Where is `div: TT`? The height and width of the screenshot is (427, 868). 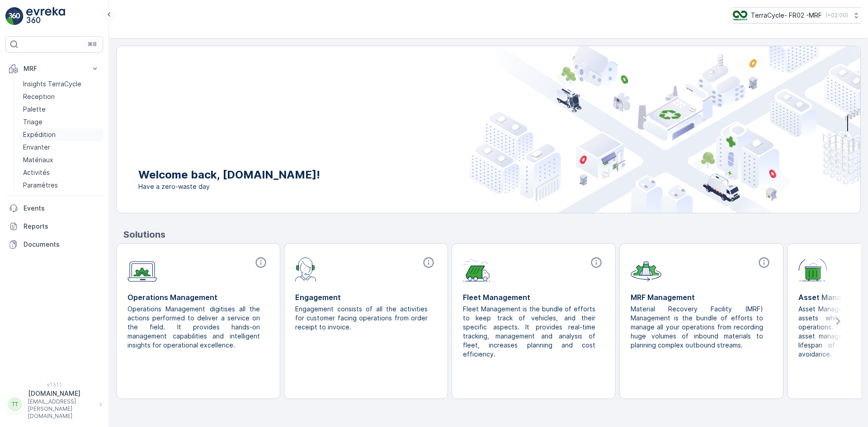
div: TT is located at coordinates (15, 405).